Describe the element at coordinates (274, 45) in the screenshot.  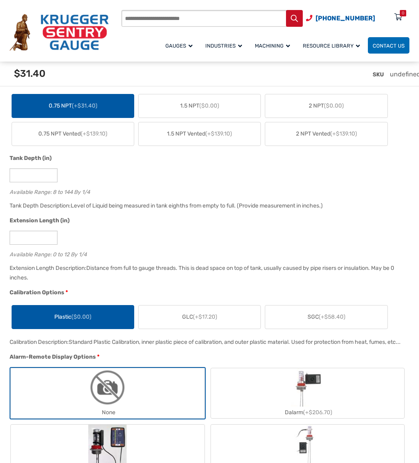
I see `a: Machining` at that location.